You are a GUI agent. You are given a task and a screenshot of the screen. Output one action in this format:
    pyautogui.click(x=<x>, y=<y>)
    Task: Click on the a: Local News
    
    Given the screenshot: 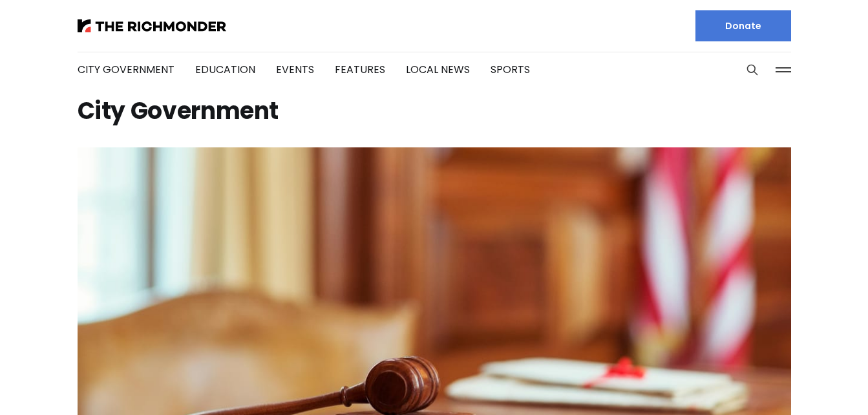 What is the action you would take?
    pyautogui.click(x=438, y=69)
    